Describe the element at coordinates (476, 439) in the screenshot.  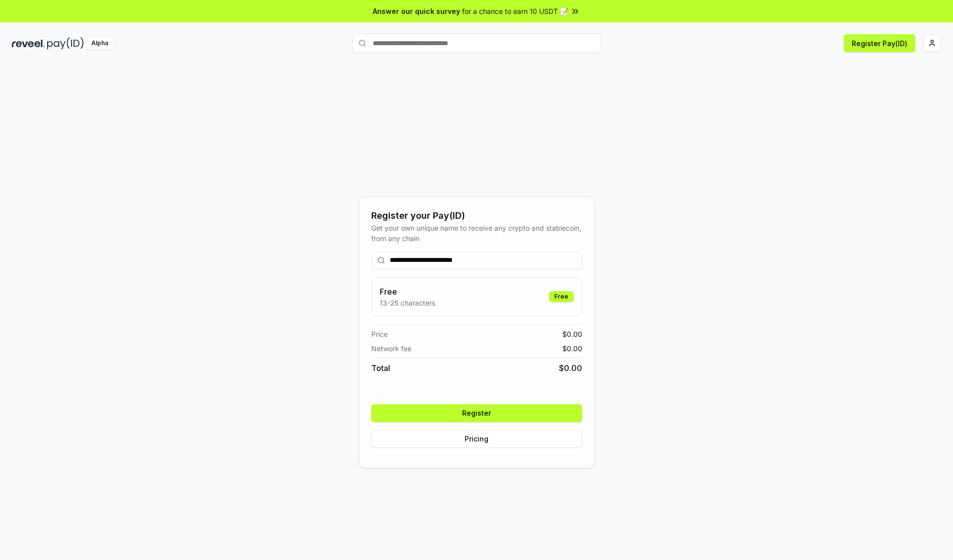
I see `button: Pricing` at that location.